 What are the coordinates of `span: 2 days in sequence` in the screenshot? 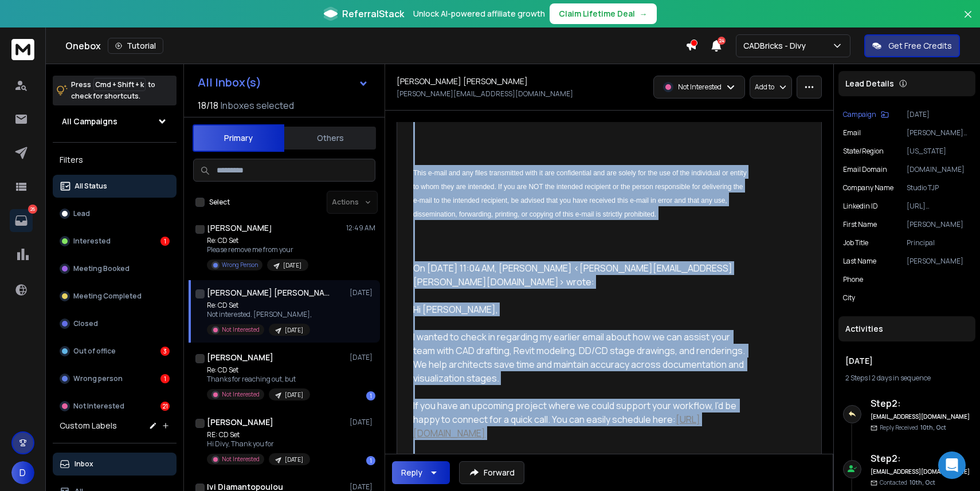 It's located at (901, 378).